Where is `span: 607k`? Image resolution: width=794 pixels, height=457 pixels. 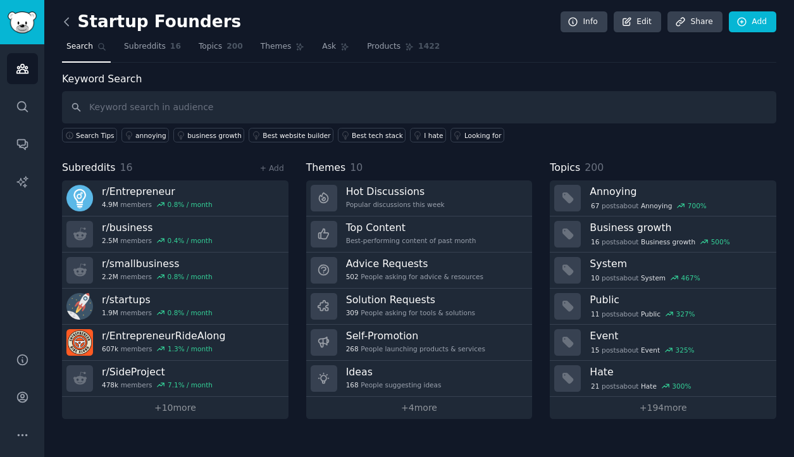
span: 607k is located at coordinates (110, 349).